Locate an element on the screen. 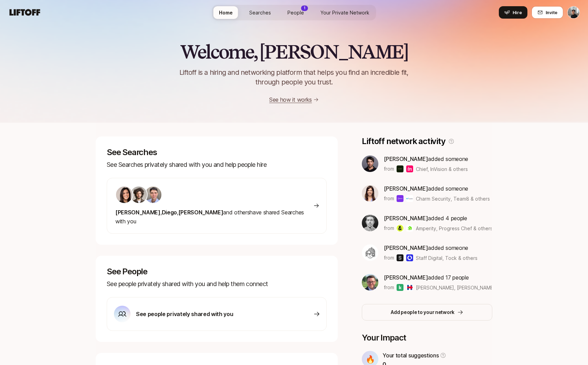 This screenshot has height=365, width=588. p: See people privately shared with you is located at coordinates (184, 314).